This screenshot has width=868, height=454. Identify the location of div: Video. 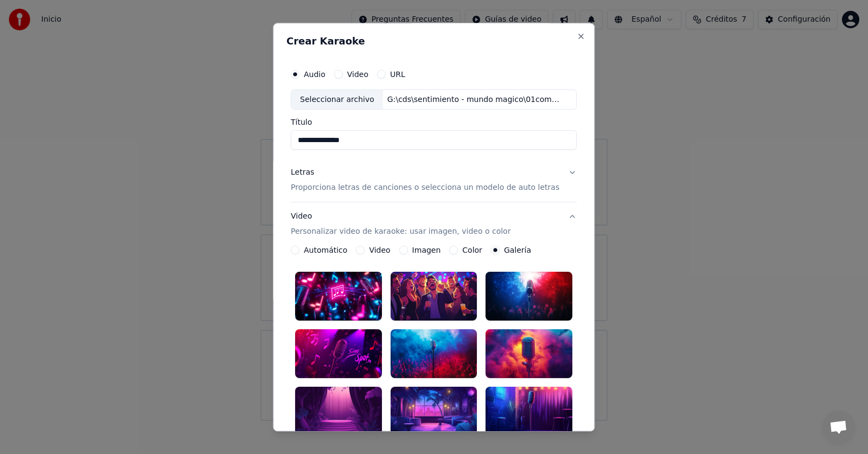
(401, 225).